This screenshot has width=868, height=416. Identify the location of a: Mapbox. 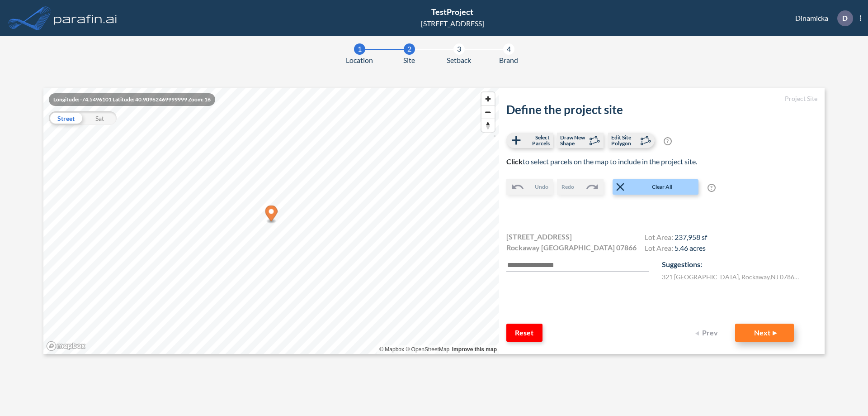
(391, 349).